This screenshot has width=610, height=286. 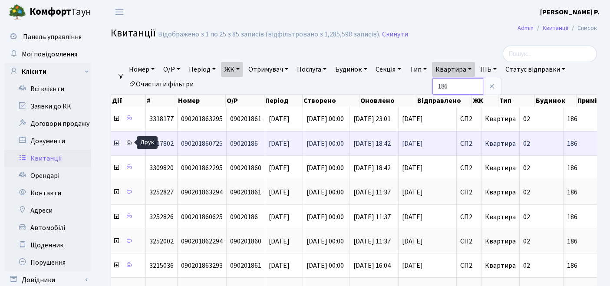 I want to click on th: Номер, so click(x=201, y=101).